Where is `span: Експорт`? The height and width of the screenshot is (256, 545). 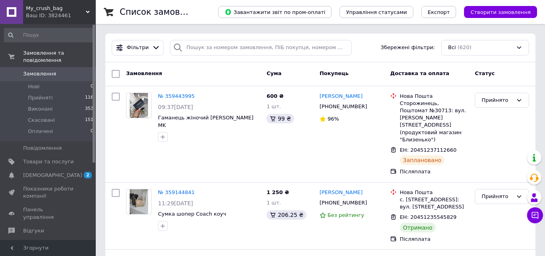 span: Експорт is located at coordinates (439, 12).